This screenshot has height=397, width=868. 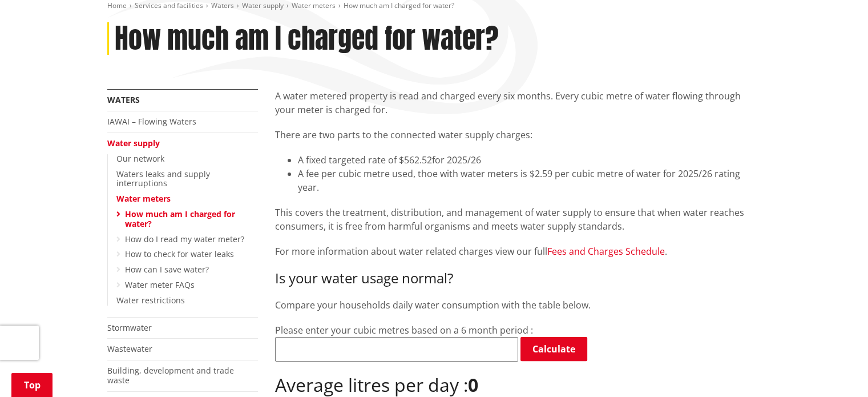 I want to click on h2: Average litres per day :, so click(x=518, y=385).